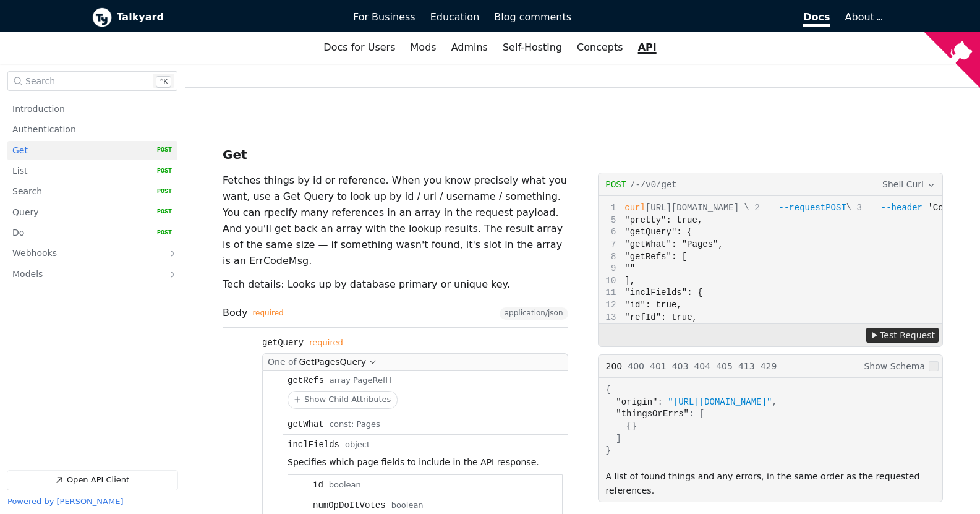 This screenshot has height=514, width=980. What do you see at coordinates (708, 17) in the screenshot?
I see `a: Docs` at bounding box center [708, 17].